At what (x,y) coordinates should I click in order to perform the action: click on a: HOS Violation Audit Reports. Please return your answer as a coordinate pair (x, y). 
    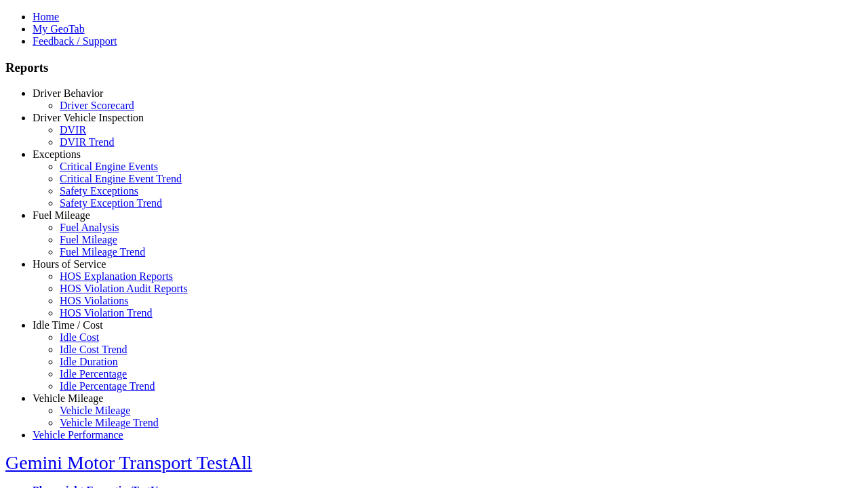
    Looking at the image, I should click on (124, 288).